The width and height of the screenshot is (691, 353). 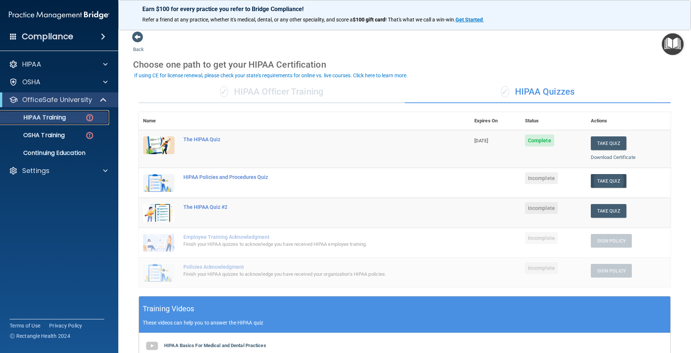 What do you see at coordinates (35, 118) in the screenshot?
I see `p: HIPAA Training` at bounding box center [35, 118].